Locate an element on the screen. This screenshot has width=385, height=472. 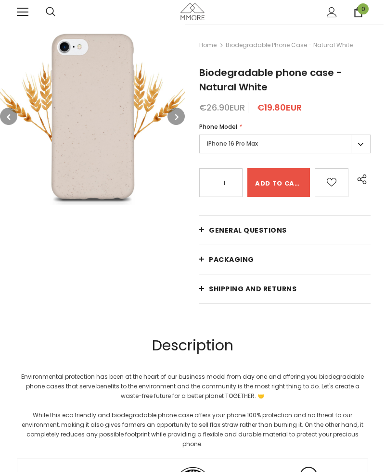
span: PACKAGING is located at coordinates (231, 260).